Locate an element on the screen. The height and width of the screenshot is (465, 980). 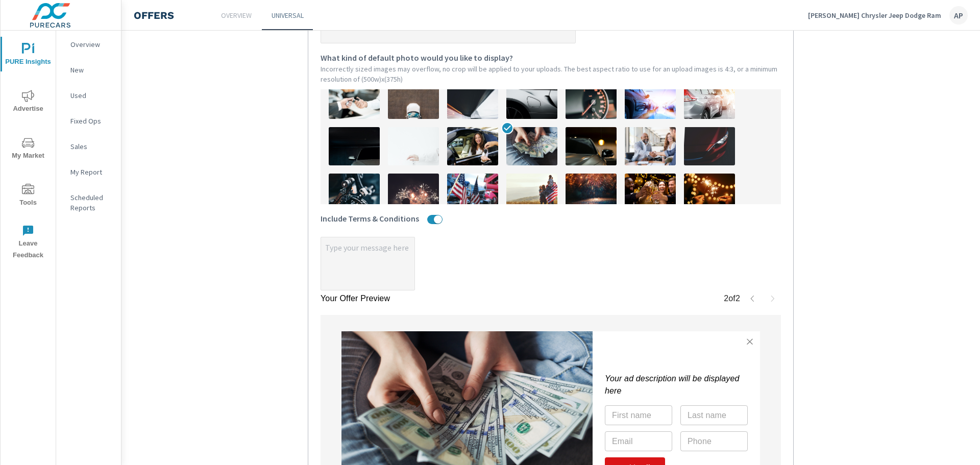
p: 2 of 2 is located at coordinates (732, 298).